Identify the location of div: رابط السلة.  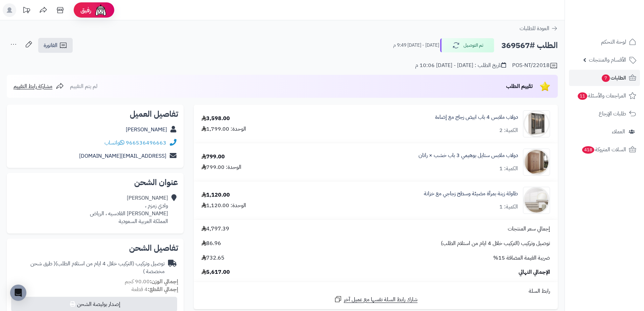
(376, 291).